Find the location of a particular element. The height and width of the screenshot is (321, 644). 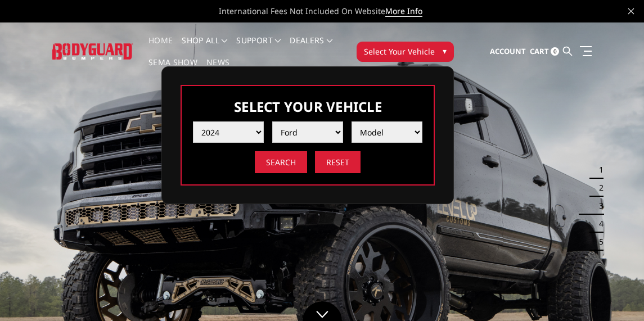

input: Search is located at coordinates (281, 162).